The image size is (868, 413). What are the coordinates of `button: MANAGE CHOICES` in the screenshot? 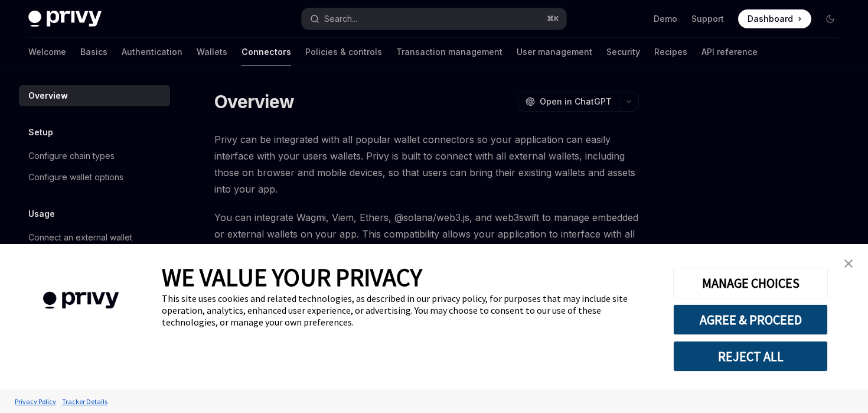 It's located at (751, 283).